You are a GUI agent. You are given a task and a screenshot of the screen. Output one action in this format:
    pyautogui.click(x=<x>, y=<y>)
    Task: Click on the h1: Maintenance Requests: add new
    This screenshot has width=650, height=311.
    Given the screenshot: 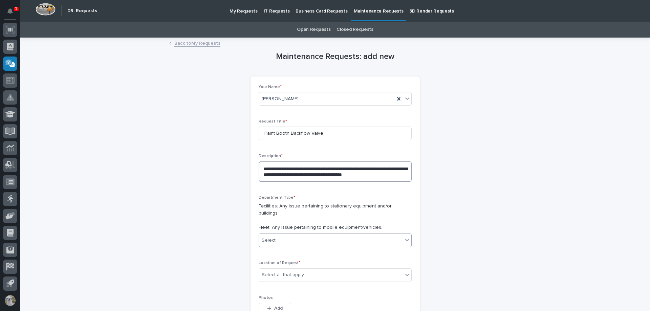 What is the action you would take?
    pyautogui.click(x=335, y=57)
    